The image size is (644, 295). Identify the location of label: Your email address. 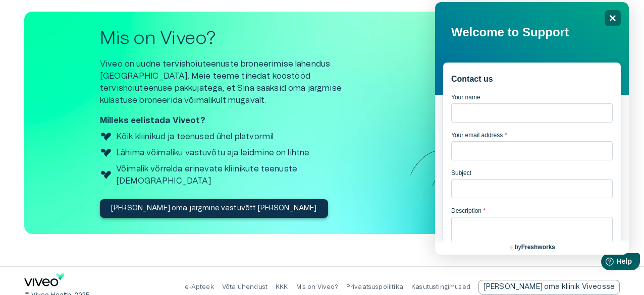
(97, 133).